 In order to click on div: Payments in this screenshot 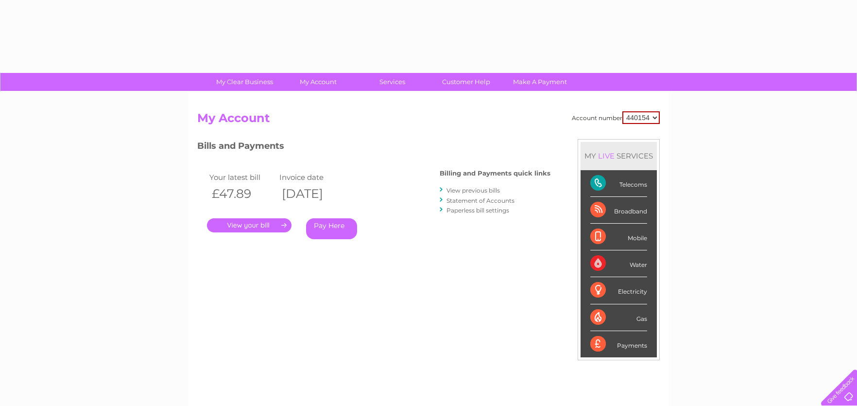, I will do `click(619, 344)`.